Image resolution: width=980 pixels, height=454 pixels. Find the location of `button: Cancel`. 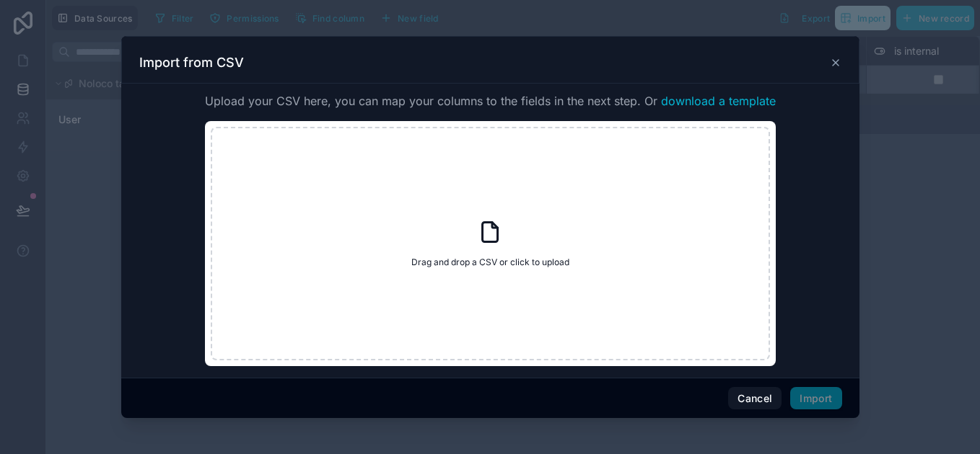

button: Cancel is located at coordinates (755, 399).